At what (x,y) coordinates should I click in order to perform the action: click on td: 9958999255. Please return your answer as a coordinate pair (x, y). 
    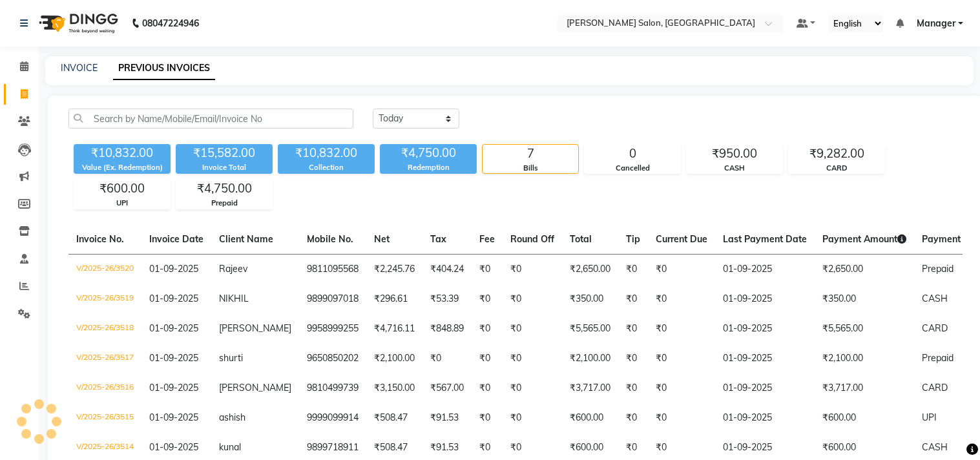
    Looking at the image, I should click on (333, 329).